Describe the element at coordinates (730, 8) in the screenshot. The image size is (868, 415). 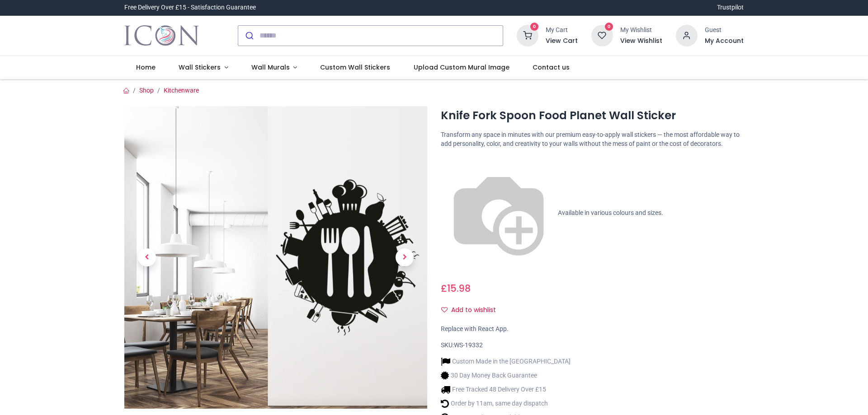
I see `a: Trustpilot` at that location.